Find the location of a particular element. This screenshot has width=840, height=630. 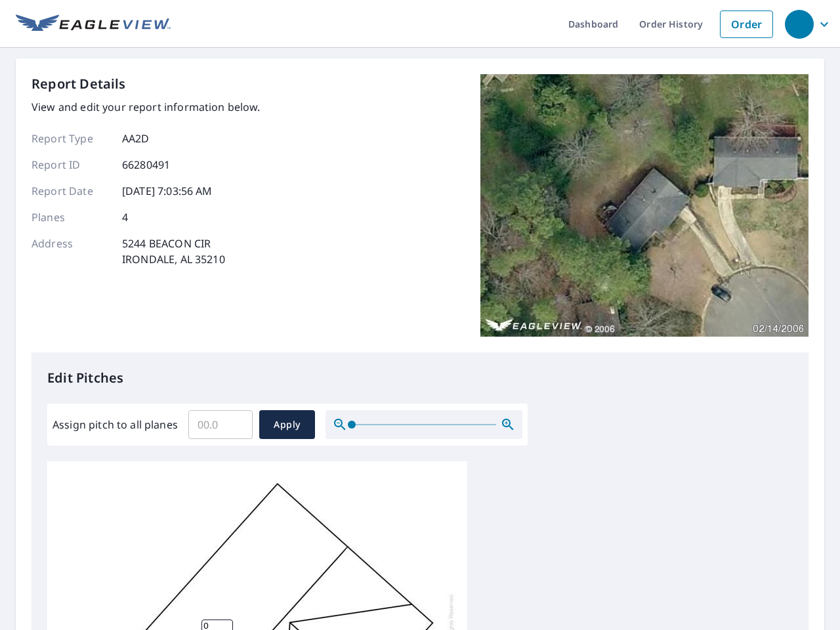

input: 00.0 is located at coordinates (220, 424).